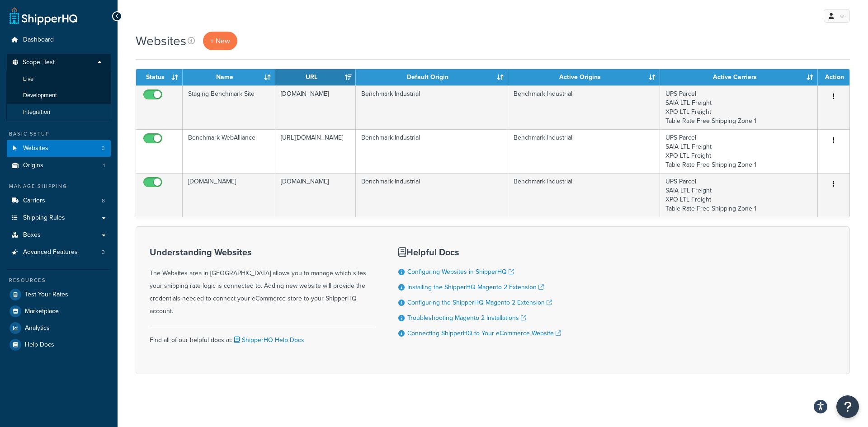 The image size is (868, 427). I want to click on h1: Websites, so click(161, 41).